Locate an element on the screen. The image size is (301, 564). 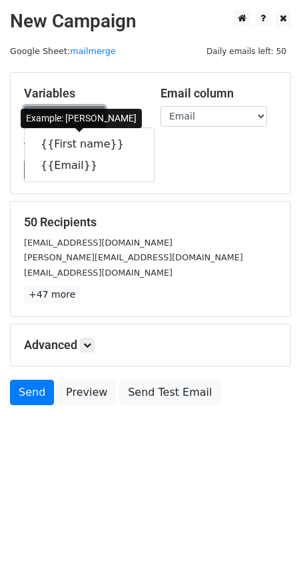
span: Daily emails left: 50 is located at coordinates (247, 51).